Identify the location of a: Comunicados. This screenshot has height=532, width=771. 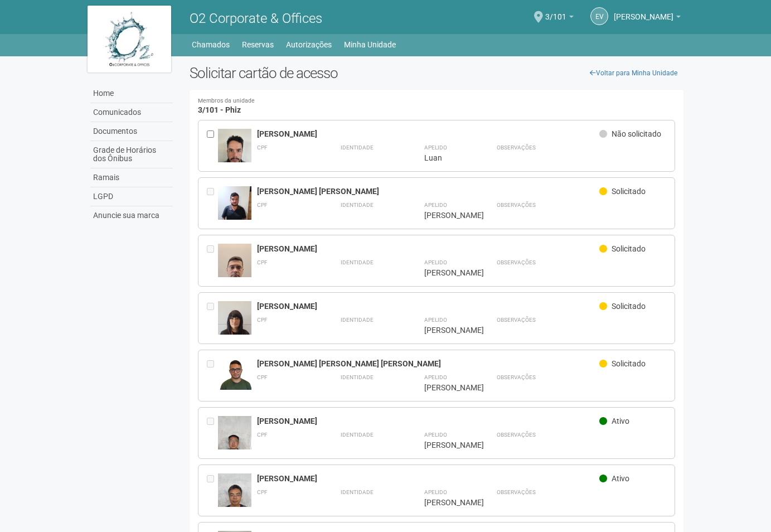
(132, 113).